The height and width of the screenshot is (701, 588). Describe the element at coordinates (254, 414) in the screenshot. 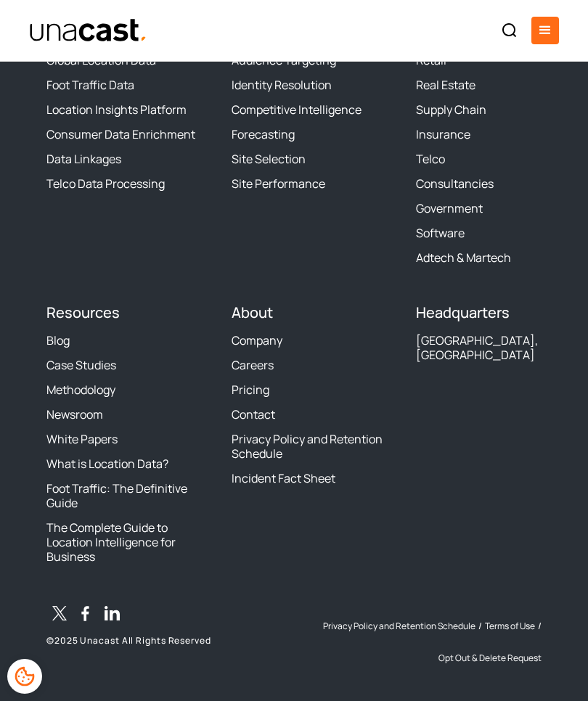

I see `a: Contact` at that location.